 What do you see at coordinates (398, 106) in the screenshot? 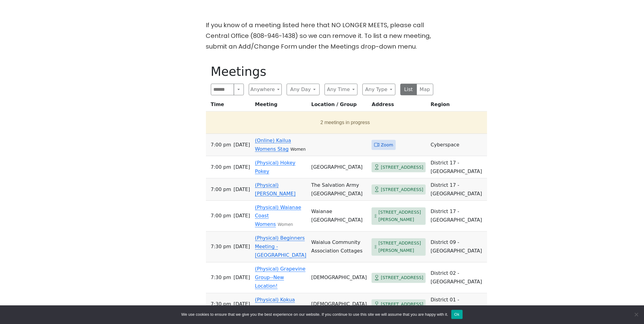
I see `th: Address` at bounding box center [398, 106].